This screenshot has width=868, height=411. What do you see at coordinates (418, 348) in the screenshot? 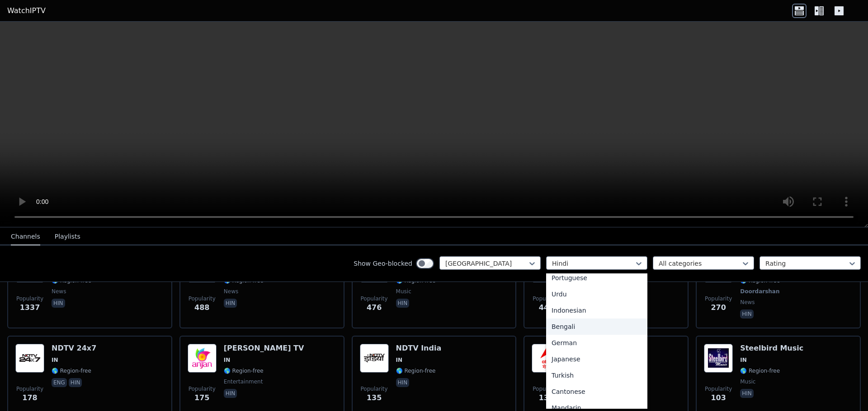
I see `h6: NDTV India` at bounding box center [418, 348].